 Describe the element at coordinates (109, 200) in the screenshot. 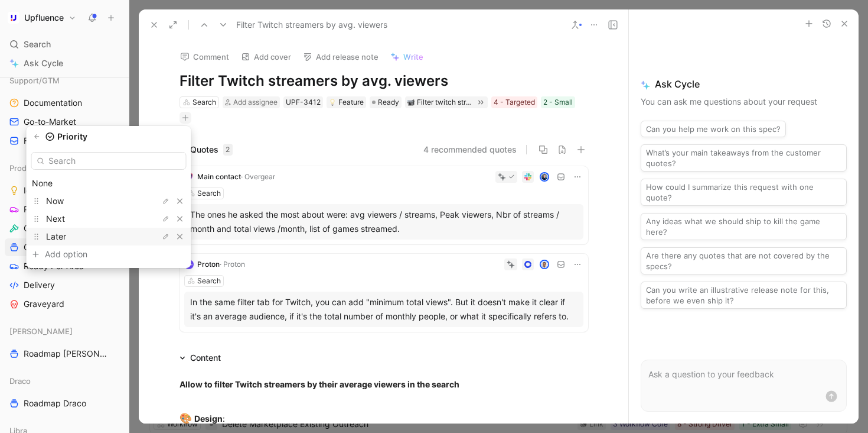

I see `div: Now` at that location.